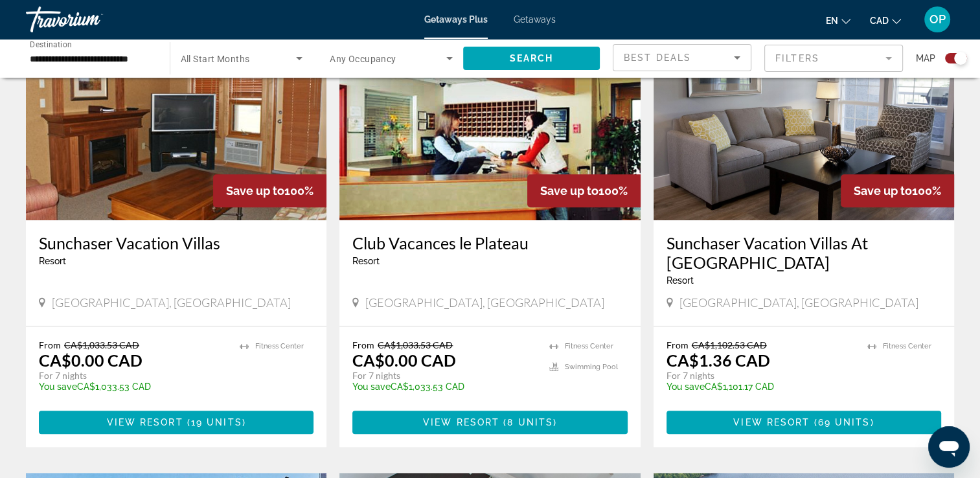 Image resolution: width=980 pixels, height=478 pixels. Describe the element at coordinates (832, 21) in the screenshot. I see `span: en` at that location.